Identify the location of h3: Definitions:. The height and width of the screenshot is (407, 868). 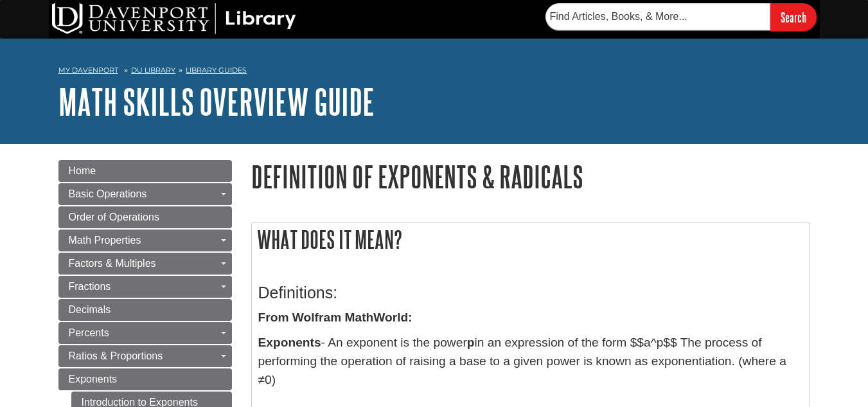
(530, 292).